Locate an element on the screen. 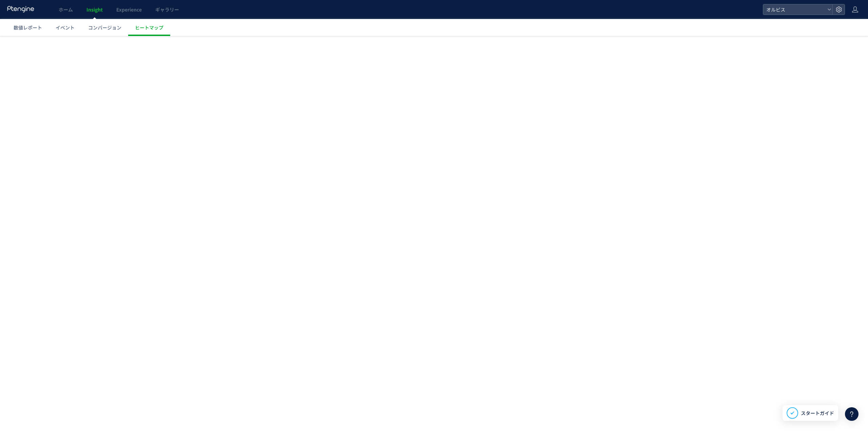  span: スタートガイド is located at coordinates (817, 413).